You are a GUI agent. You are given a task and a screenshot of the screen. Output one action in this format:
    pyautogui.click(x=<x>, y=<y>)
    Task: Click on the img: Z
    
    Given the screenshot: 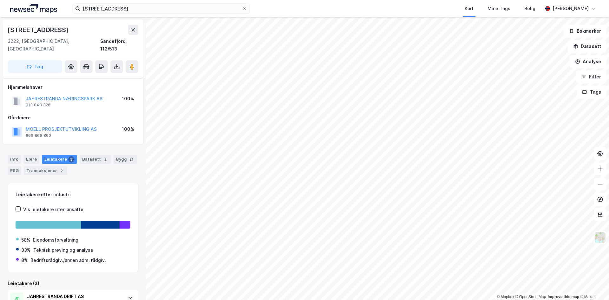 What is the action you would take?
    pyautogui.click(x=600, y=237)
    